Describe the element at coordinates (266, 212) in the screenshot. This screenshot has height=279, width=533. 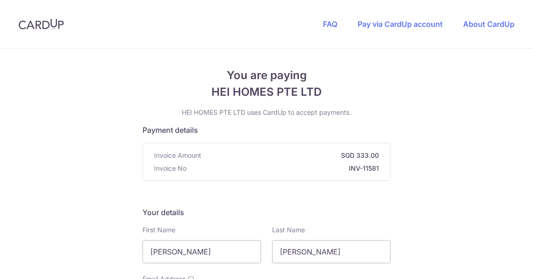
I see `h5: Your details` at that location.